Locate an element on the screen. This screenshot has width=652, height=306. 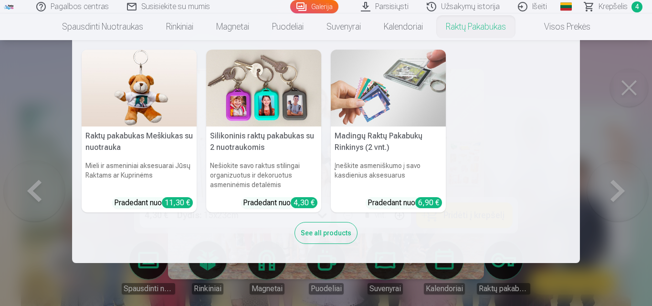
a: Magnetai is located at coordinates (233, 27).